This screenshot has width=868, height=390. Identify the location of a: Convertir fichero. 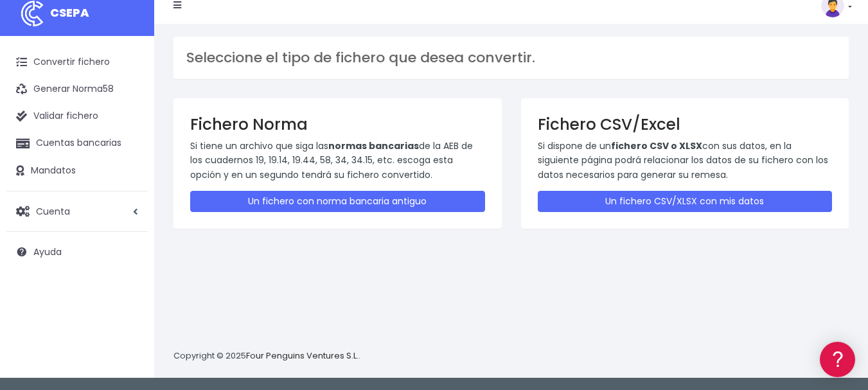
(77, 63).